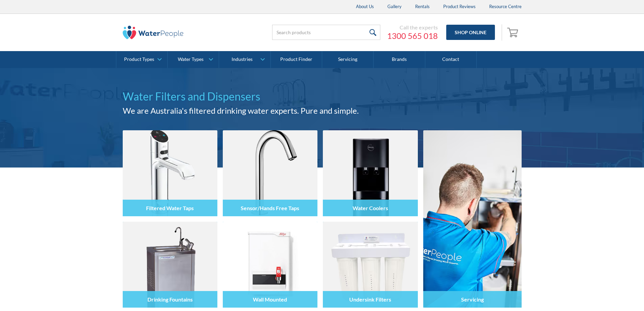 The image size is (644, 311). What do you see at coordinates (170, 173) in the screenshot?
I see `img: Filtered Water Taps` at bounding box center [170, 173].